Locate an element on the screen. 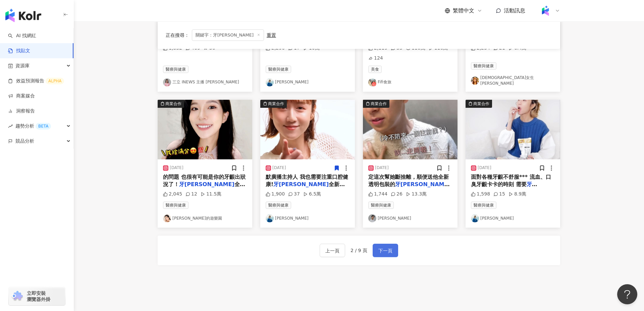  div: 6.5萬 is located at coordinates (312, 195).